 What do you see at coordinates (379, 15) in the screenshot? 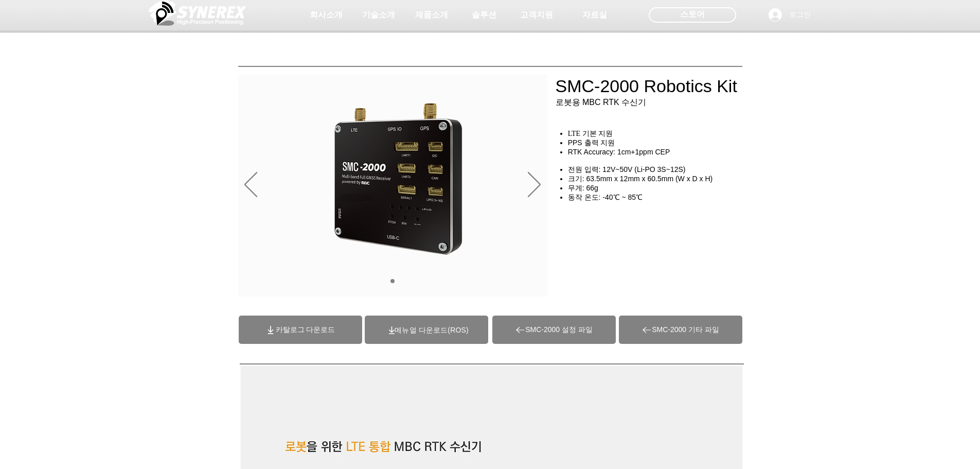
I see `span: 기술소개` at bounding box center [379, 15].